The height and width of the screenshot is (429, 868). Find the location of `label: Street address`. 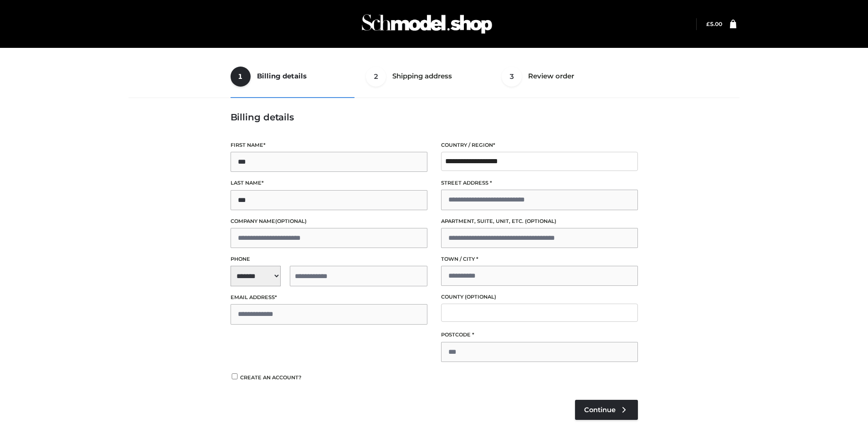

label: Street address is located at coordinates (540, 183).